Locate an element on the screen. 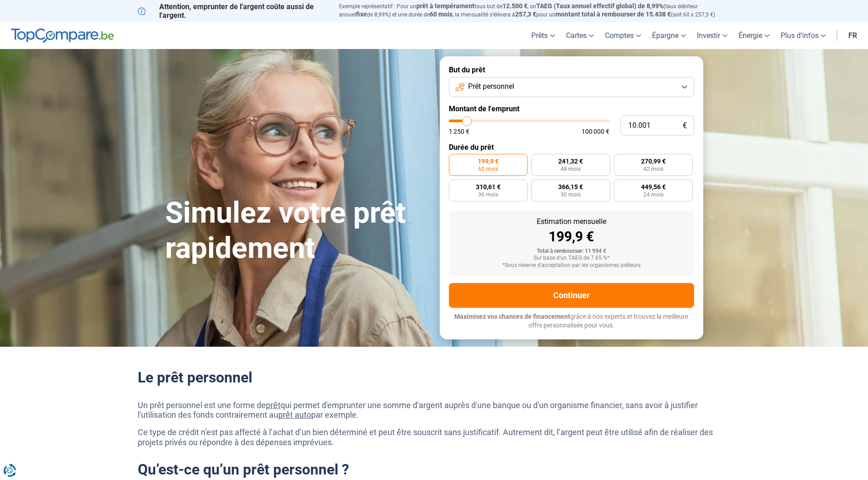 This screenshot has height=480, width=868. span: prêt à tempérament is located at coordinates (445, 6).